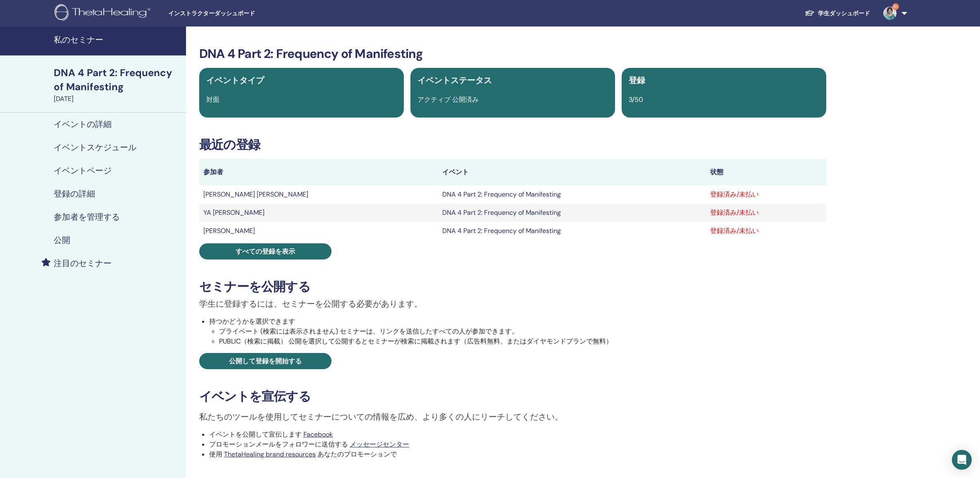 The height and width of the screenshot is (478, 980). What do you see at coordinates (379, 444) in the screenshot?
I see `a: メッセージセンター` at bounding box center [379, 444].